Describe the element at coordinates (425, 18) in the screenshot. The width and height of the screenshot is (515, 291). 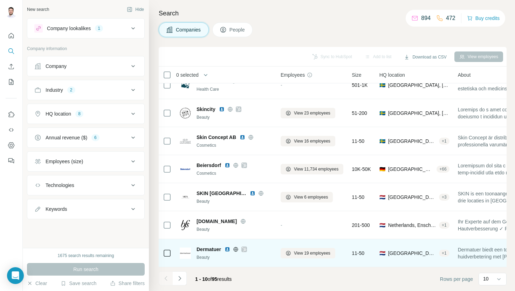
I see `p: 894` at that location.